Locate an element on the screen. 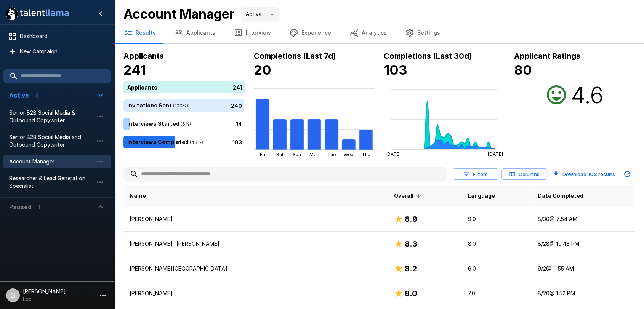  button: Analytics is located at coordinates (368, 33).